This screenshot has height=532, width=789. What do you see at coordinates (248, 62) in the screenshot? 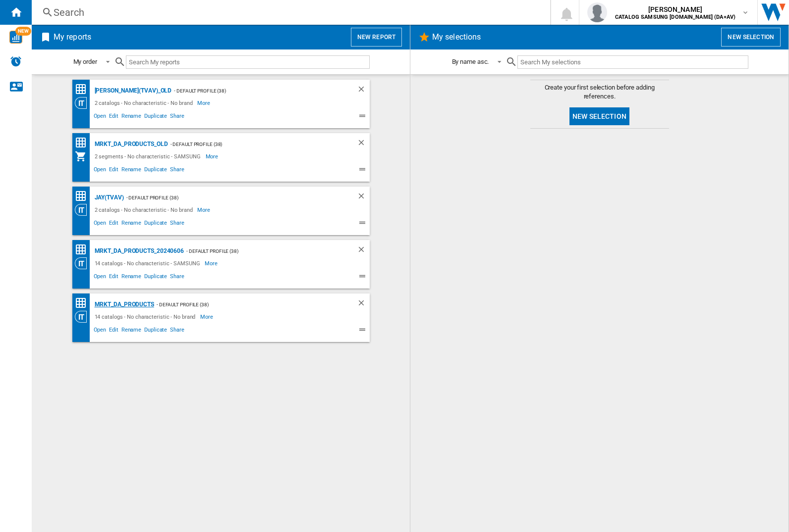
I see `input: Search My reports` at bounding box center [248, 62].